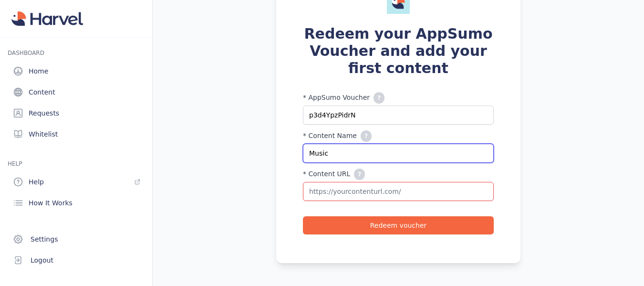 This screenshot has height=286, width=644. I want to click on img: Harvel, so click(48, 19).